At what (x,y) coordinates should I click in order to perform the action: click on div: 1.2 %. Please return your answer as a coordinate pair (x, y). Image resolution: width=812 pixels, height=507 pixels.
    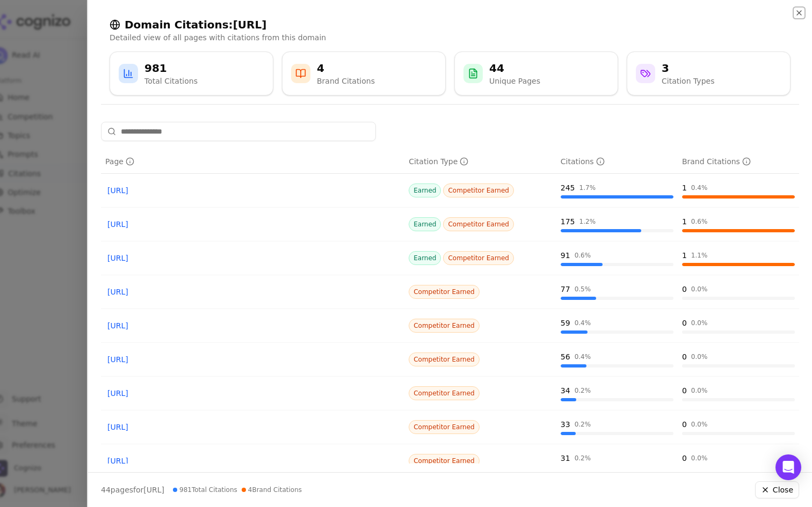
    Looking at the image, I should click on (588, 222).